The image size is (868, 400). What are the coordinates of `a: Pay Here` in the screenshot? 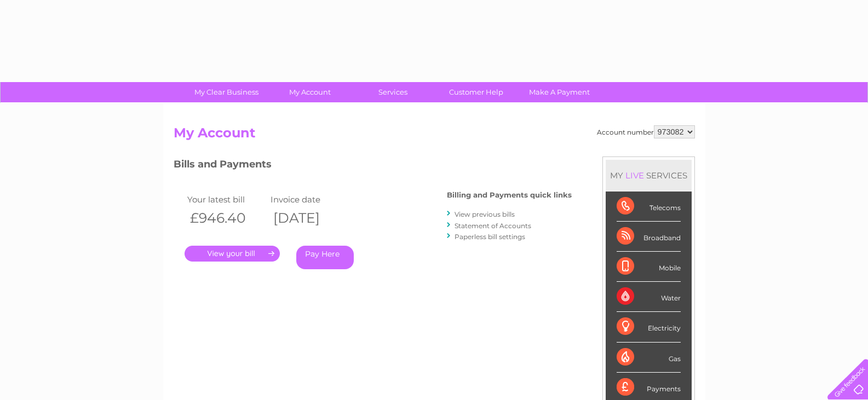 It's located at (325, 257).